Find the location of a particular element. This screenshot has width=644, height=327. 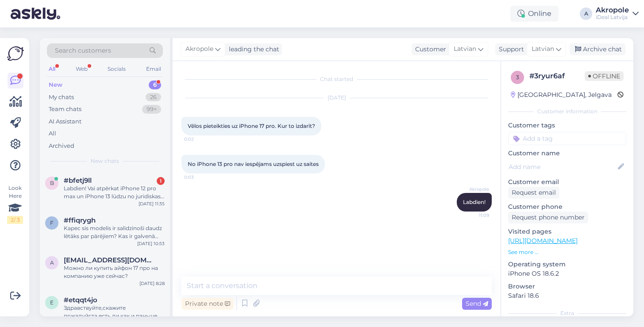

span: 0:03 is located at coordinates (200, 177).